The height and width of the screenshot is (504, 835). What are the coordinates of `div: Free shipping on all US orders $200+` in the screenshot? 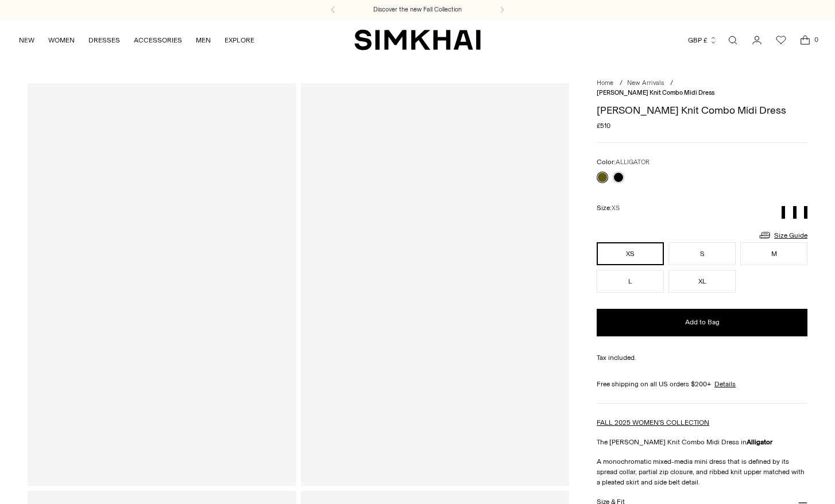 It's located at (702, 384).